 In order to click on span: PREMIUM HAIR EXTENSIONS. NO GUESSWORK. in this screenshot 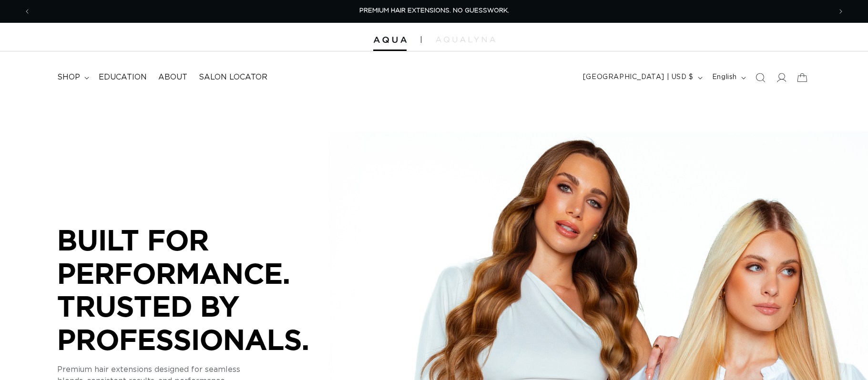, I will do `click(434, 10)`.